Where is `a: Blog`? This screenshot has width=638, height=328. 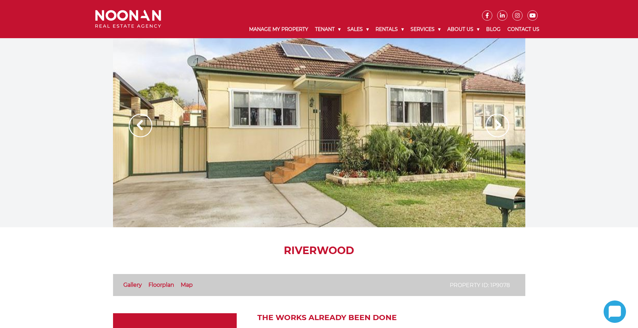 a: Blog is located at coordinates (493, 29).